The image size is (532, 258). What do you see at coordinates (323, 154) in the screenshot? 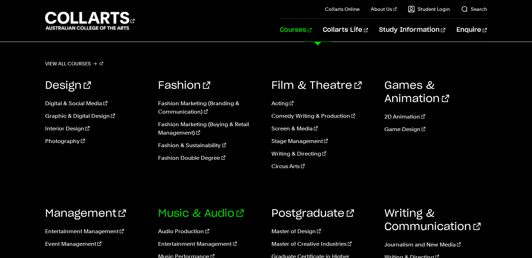
I see `a: Writing & Directing` at bounding box center [323, 154].